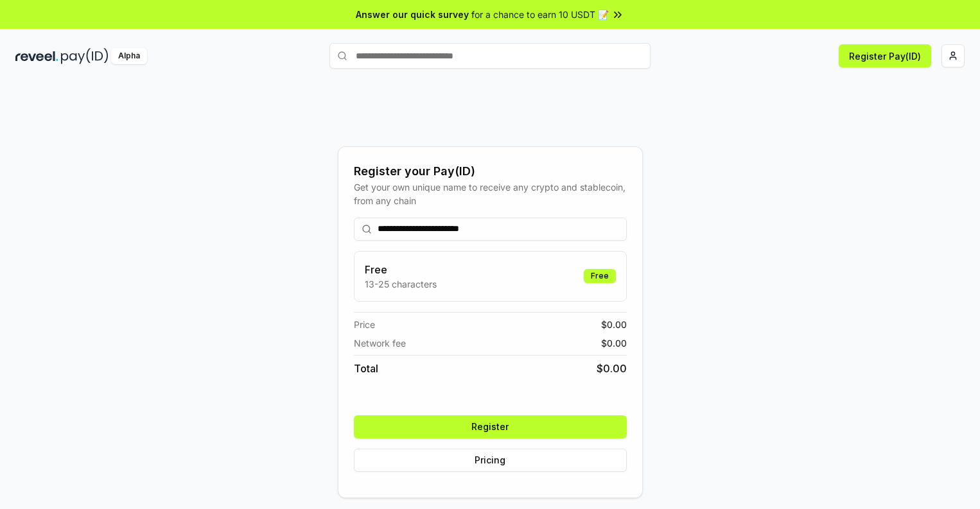 The width and height of the screenshot is (980, 509). I want to click on button: Register Pay(ID), so click(885, 56).